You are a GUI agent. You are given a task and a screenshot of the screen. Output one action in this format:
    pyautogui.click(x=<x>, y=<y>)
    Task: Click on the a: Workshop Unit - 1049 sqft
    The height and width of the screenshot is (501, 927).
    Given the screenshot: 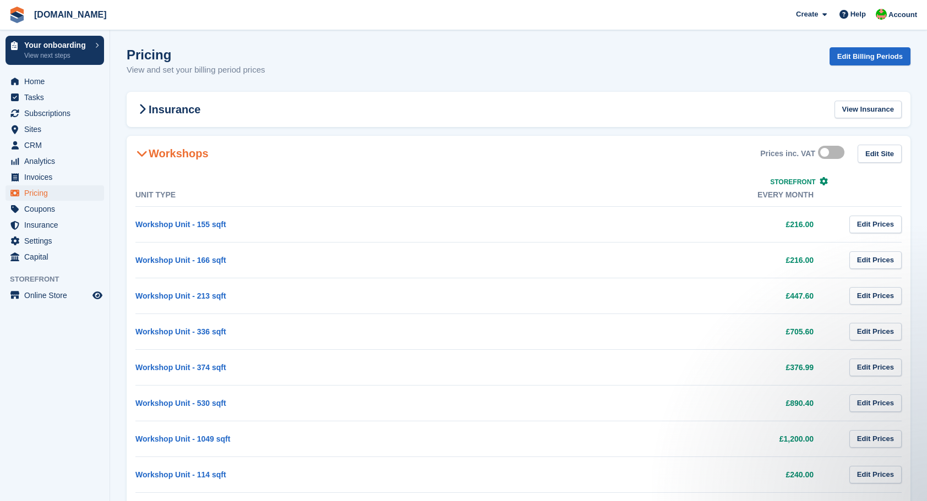 What is the action you would take?
    pyautogui.click(x=183, y=439)
    